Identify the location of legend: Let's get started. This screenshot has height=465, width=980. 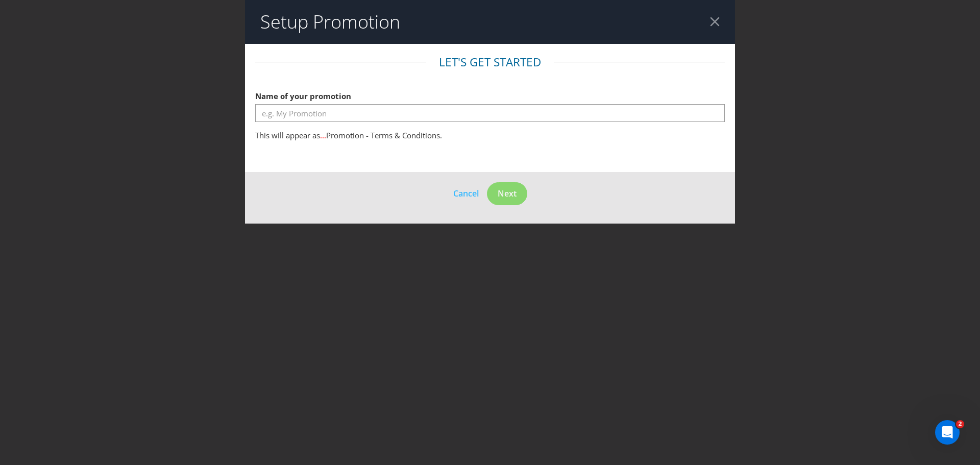
(490, 62).